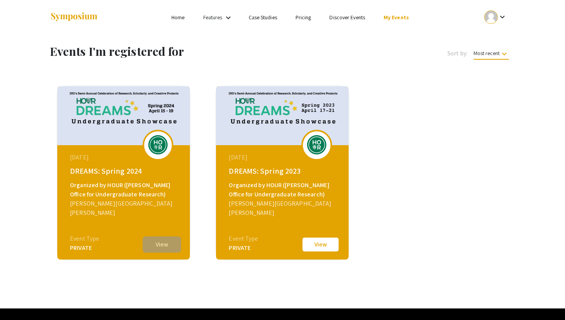 Image resolution: width=565 pixels, height=320 pixels. I want to click on img: dreams-spring-2023_eventCoverPhoto_a4ac1d__thumb.jpg, so click(282, 115).